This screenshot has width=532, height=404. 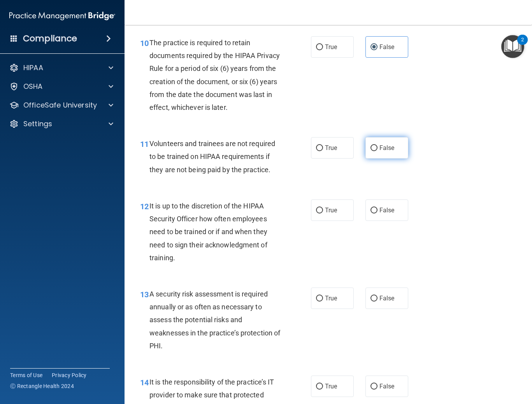 What do you see at coordinates (26, 375) in the screenshot?
I see `a: Terms of Use` at bounding box center [26, 375].